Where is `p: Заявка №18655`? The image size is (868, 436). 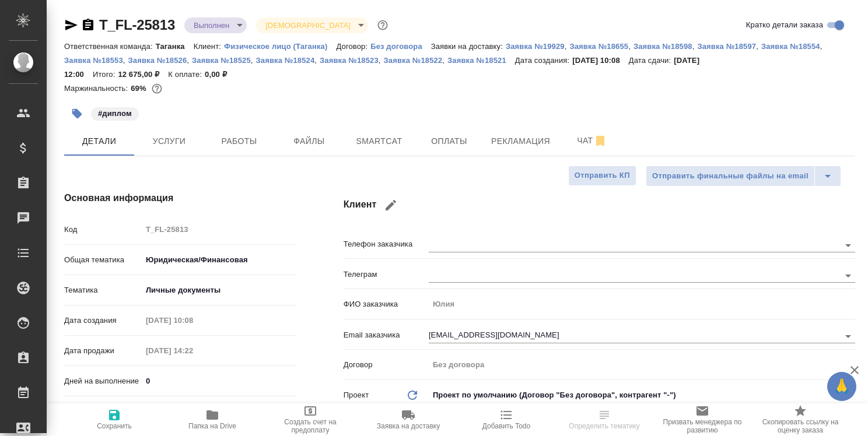
p: Заявка №18655 is located at coordinates (599, 46).